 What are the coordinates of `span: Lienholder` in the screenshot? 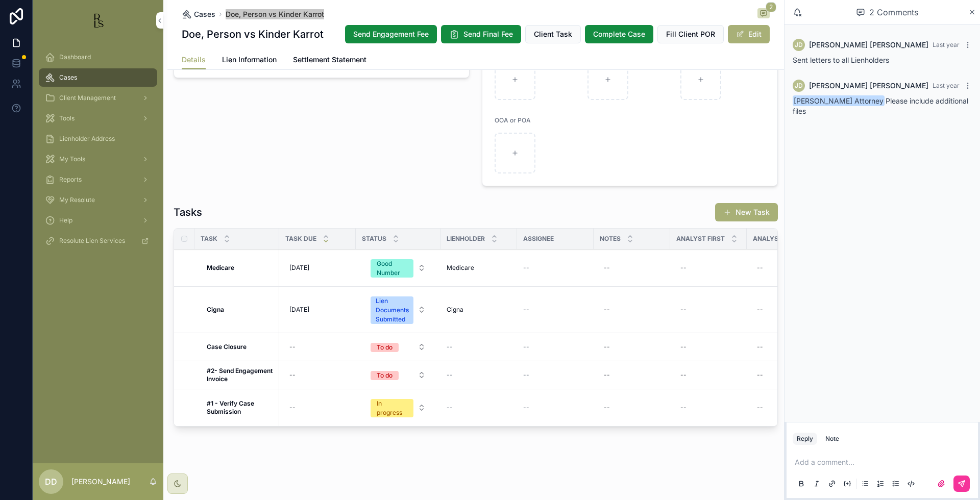 It's located at (465, 239).